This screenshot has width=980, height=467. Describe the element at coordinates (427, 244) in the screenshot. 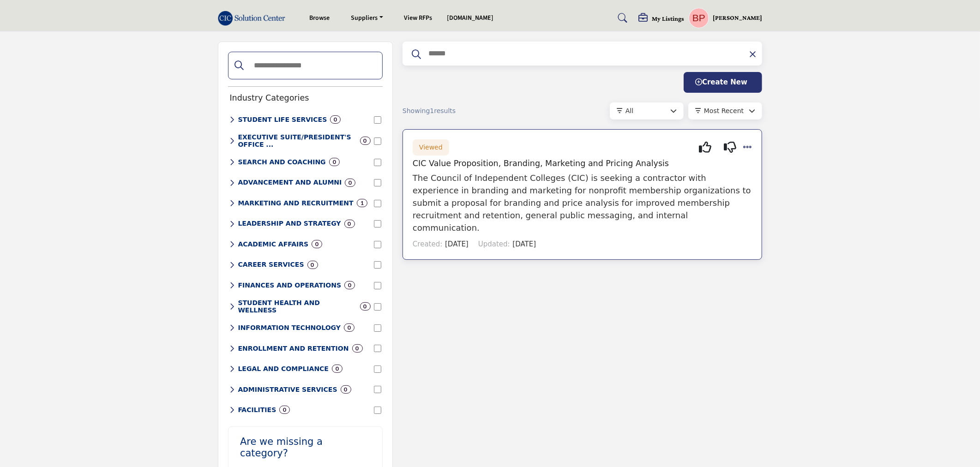

I see `span: Created:` at that location.